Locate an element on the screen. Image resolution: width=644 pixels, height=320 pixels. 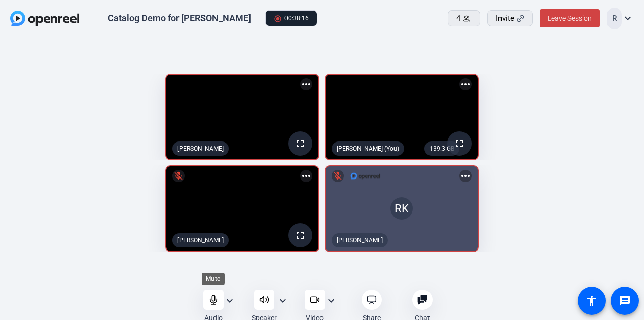
div: R is located at coordinates (614, 18).